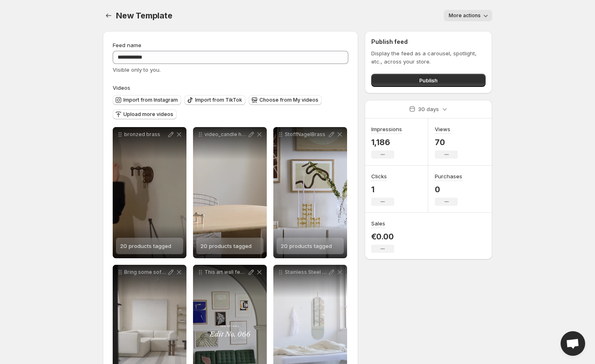 The height and width of the screenshot is (364, 595). I want to click on p: Bring some soft minimalism to Your space with the TORI sofa and the NOKI shelving system The ae, so click(145, 272).